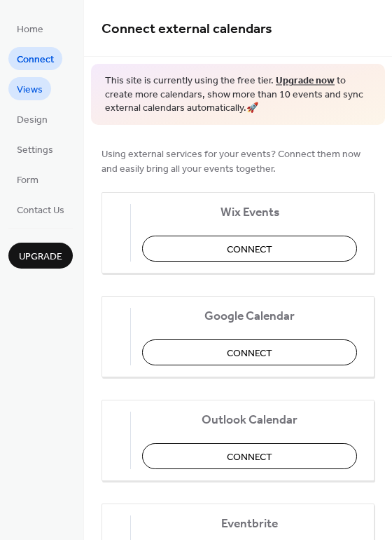 This screenshot has height=540, width=392. What do you see at coordinates (41, 257) in the screenshot?
I see `span: Upgrade` at bounding box center [41, 257].